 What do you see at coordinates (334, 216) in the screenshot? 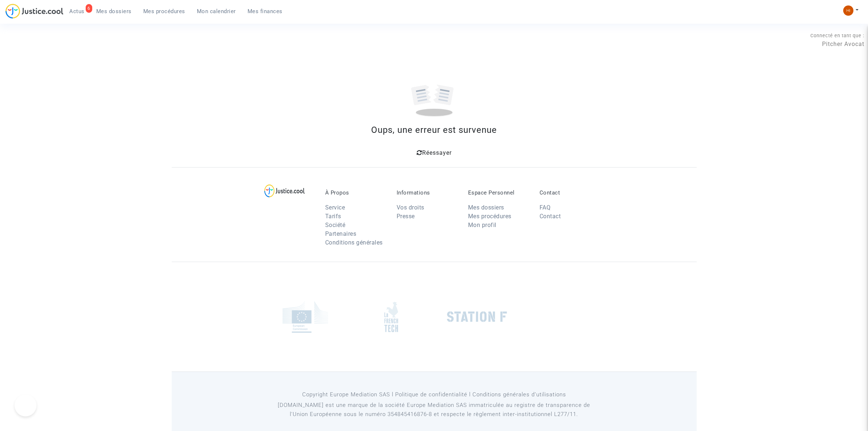
I see `a: Tarifs` at bounding box center [334, 216].